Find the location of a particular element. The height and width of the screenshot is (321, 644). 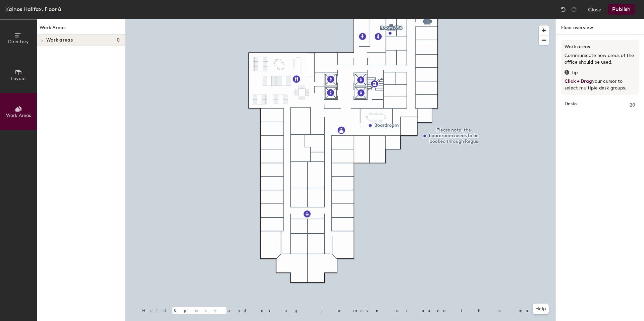

span: Directory is located at coordinates (18, 42).